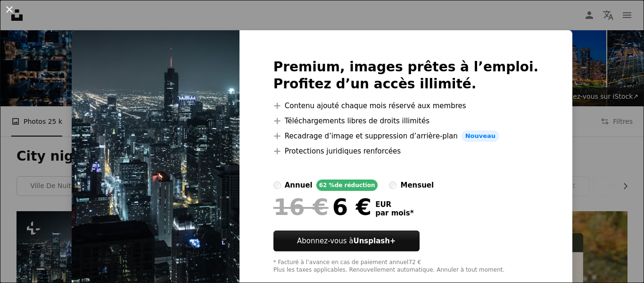 Image resolution: width=644 pixels, height=283 pixels. I want to click on div: annuel, so click(298, 185).